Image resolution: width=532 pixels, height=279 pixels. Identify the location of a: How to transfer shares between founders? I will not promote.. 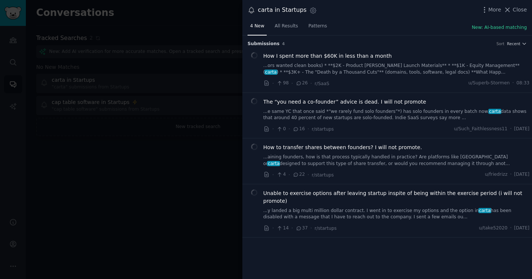
(343, 147).